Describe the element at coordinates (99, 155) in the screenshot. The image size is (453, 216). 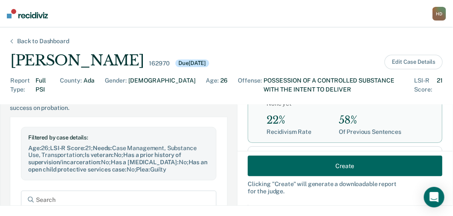
I see `span: Is veteran :` at that location.